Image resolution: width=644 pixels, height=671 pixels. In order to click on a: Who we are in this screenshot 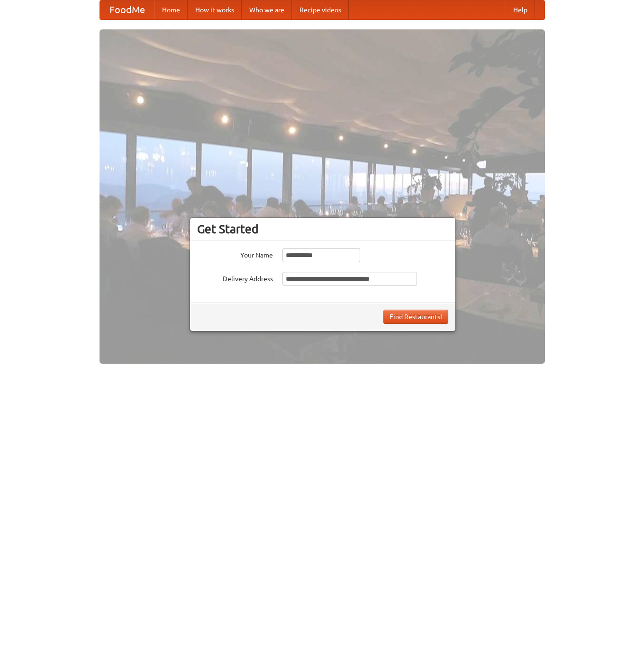, I will do `click(267, 10)`.